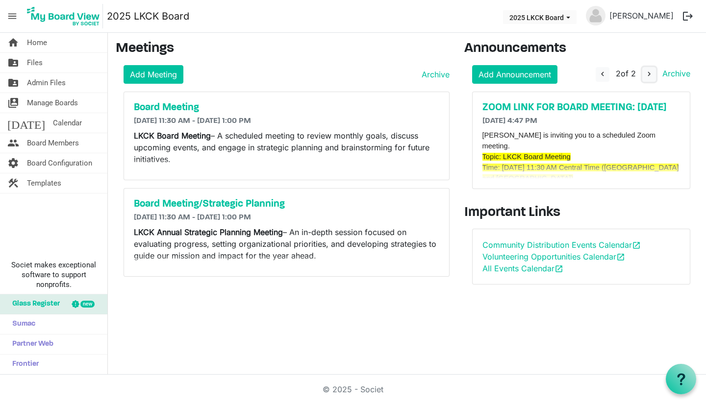  What do you see at coordinates (208, 232) in the screenshot?
I see `strong: LKCK Annual Strategic Planning Meeting` at bounding box center [208, 232].